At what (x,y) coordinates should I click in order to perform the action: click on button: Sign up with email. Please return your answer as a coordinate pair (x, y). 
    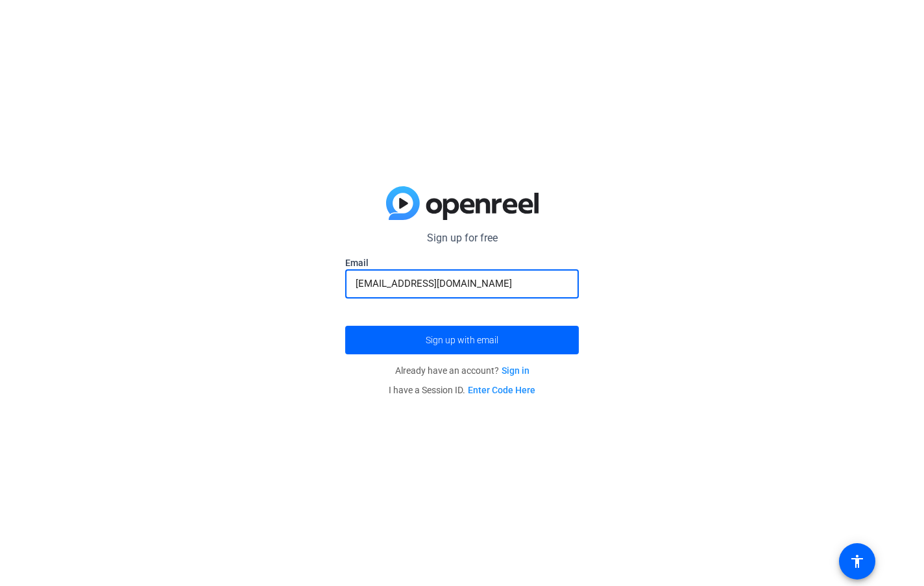
    Looking at the image, I should click on (462, 340).